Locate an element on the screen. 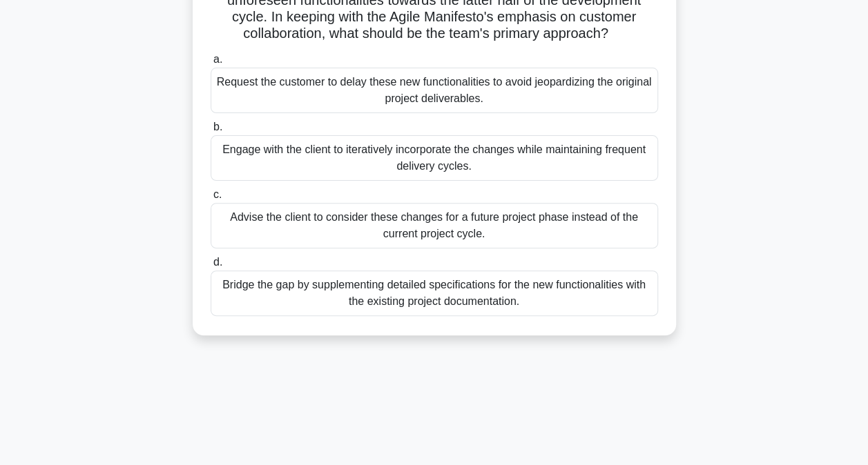 The image size is (868, 465). div: Engage with the client to iteratively incorporate the changes while maintaining frequent delivery... is located at coordinates (435, 158).